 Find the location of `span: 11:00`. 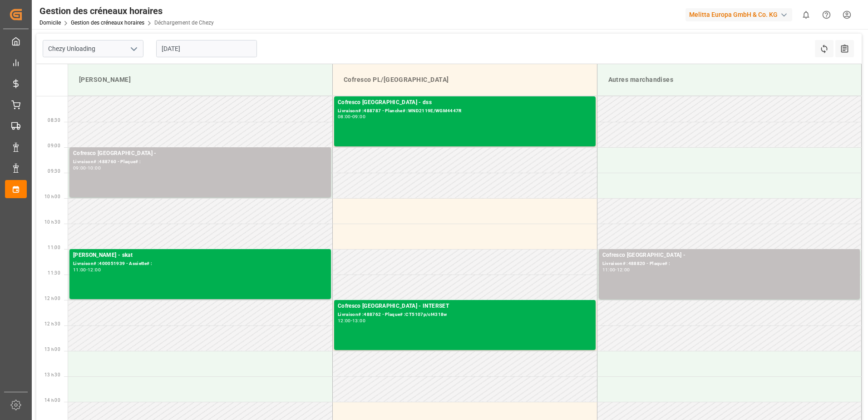

span: 11:00 is located at coordinates (54, 247).